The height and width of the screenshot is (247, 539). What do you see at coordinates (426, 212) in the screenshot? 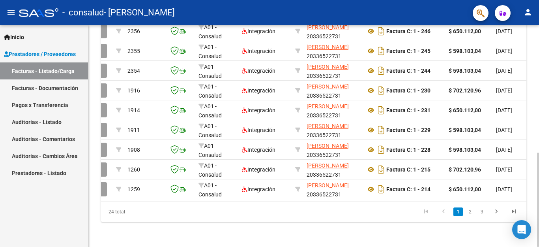
I see `a: go to first page` at bounding box center [426, 212].